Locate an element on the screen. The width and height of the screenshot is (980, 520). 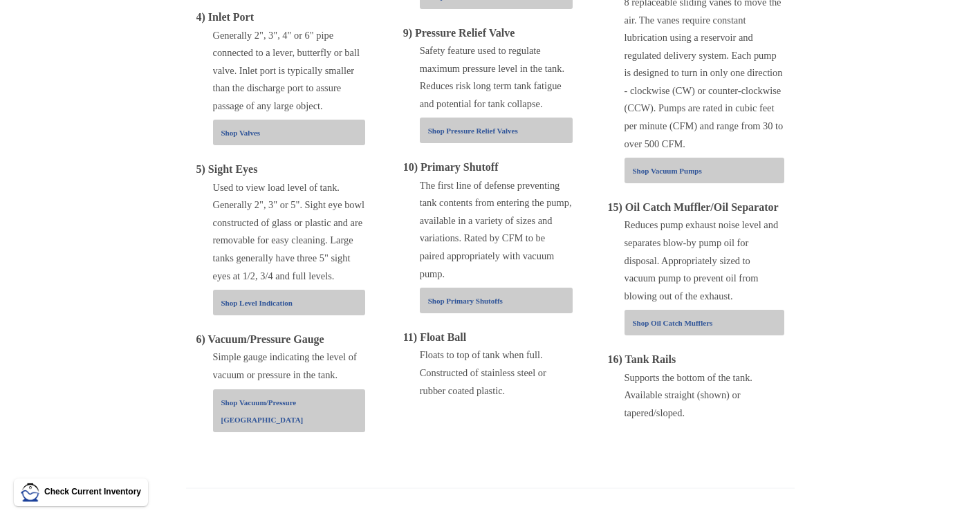
span: Generally 2", 3", 4" or 6" pipe connected to a lever, butterfly or ball valve. Inlet port is typi... is located at coordinates (286, 71).